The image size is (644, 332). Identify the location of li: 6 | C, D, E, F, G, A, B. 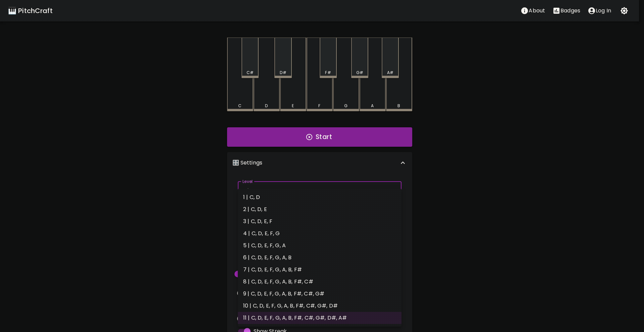
(320, 258).